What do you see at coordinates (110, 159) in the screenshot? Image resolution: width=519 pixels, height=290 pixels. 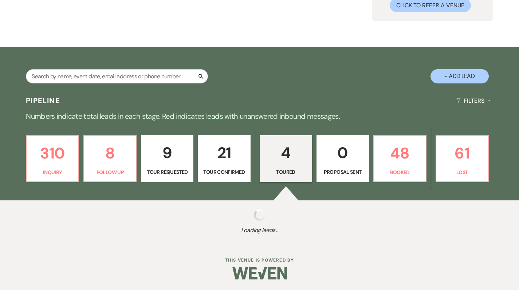 I see `a: 8Follow Up` at bounding box center [110, 159].